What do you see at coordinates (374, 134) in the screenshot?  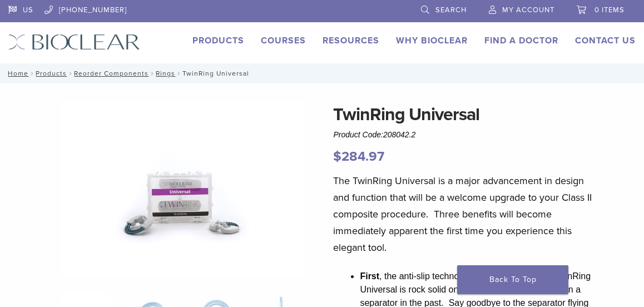 I see `span: Product Code:` at bounding box center [374, 134].